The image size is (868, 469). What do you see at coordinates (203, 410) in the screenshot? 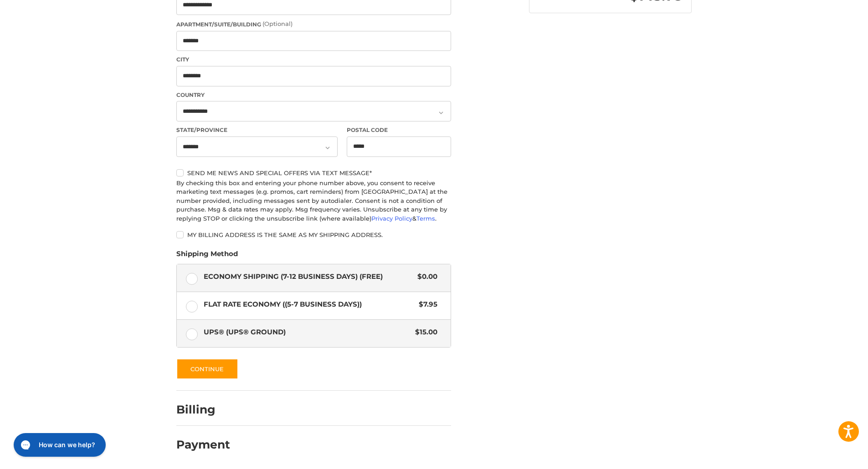
I see `h2: Billing` at bounding box center [203, 410].